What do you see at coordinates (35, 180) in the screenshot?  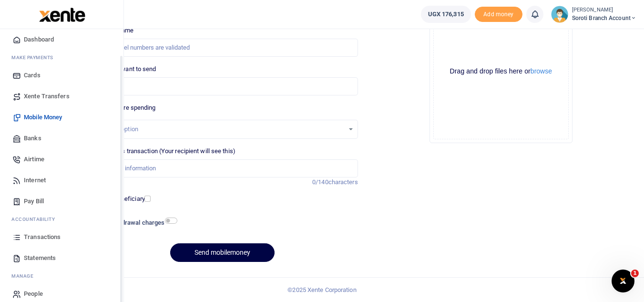 I see `span: Internet` at bounding box center [35, 180].